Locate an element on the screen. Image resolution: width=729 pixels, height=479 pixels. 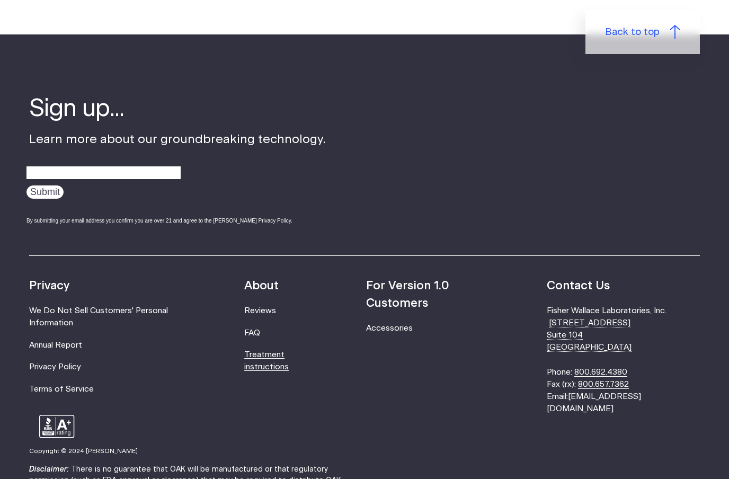
span: Back to top is located at coordinates (632, 32).